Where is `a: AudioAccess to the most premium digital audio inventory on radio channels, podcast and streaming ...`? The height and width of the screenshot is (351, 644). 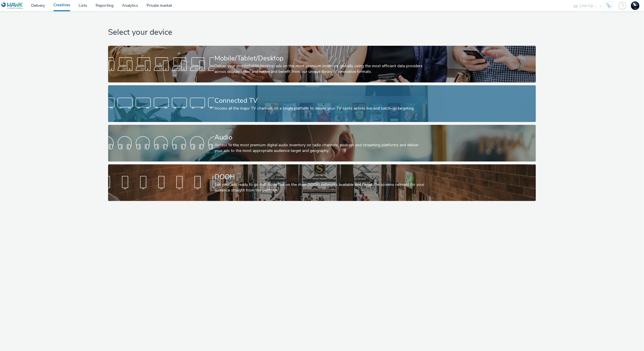
a: AudioAccess to the most premium digital audio inventory on radio channels, podcast and streaming ... is located at coordinates (322, 143).